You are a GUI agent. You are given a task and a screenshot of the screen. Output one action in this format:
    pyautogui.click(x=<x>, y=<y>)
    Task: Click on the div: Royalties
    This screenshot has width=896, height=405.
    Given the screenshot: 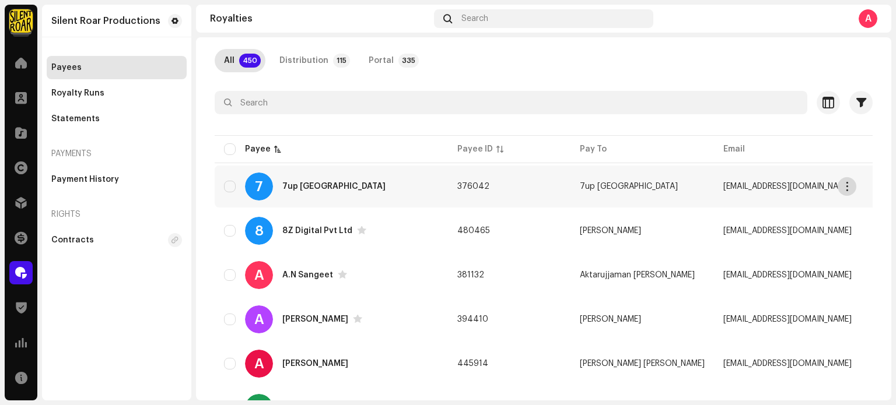 What is the action you would take?
    pyautogui.click(x=320, y=19)
    